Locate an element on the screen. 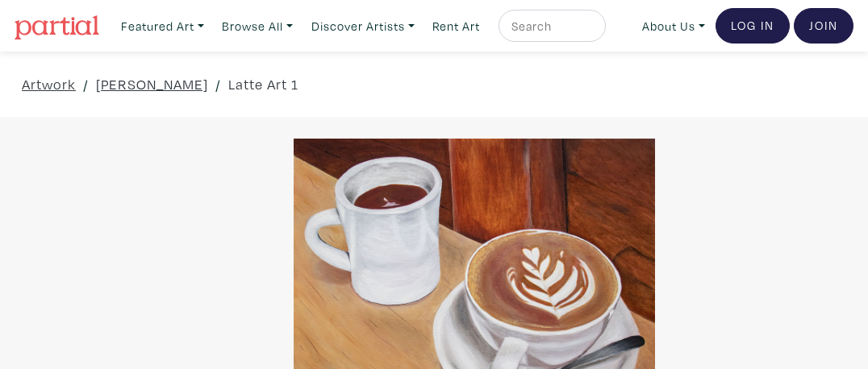  a: Latte Art 1 is located at coordinates (263, 84).